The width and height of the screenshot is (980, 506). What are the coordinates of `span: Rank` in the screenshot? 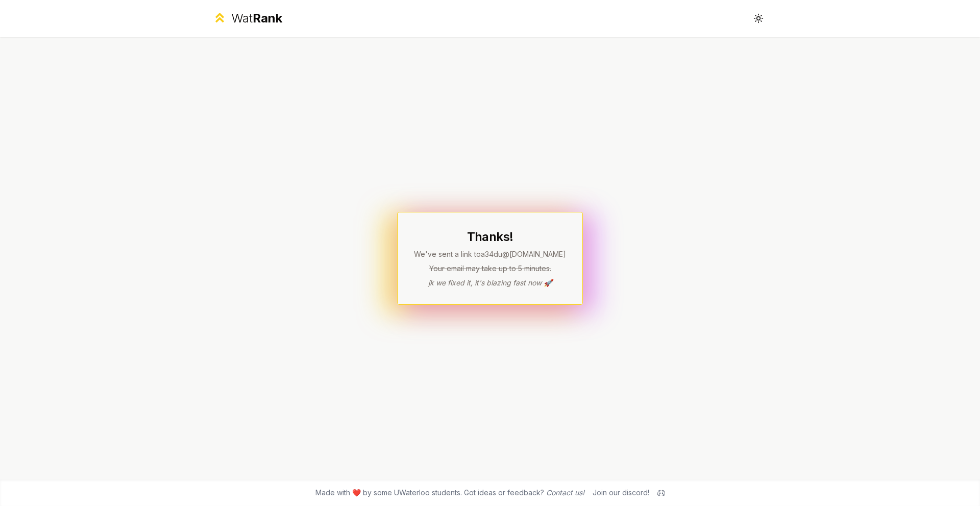 It's located at (268, 18).